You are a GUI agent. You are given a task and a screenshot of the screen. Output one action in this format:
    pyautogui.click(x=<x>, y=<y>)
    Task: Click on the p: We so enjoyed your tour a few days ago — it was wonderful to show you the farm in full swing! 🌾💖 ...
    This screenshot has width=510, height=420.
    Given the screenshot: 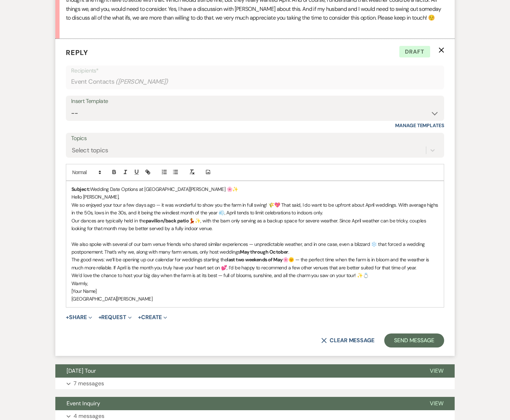 What is the action you would take?
    pyautogui.click(x=255, y=209)
    